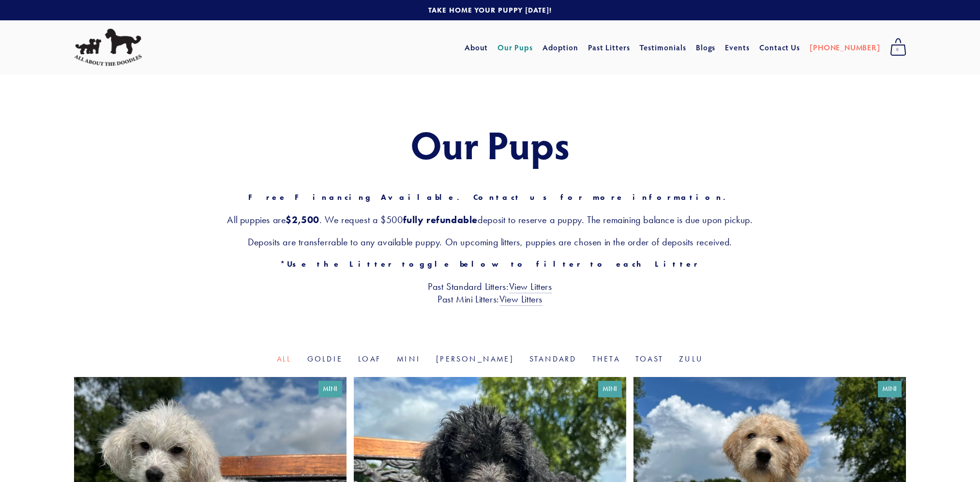  I want to click on a: Testimonials, so click(662, 47).